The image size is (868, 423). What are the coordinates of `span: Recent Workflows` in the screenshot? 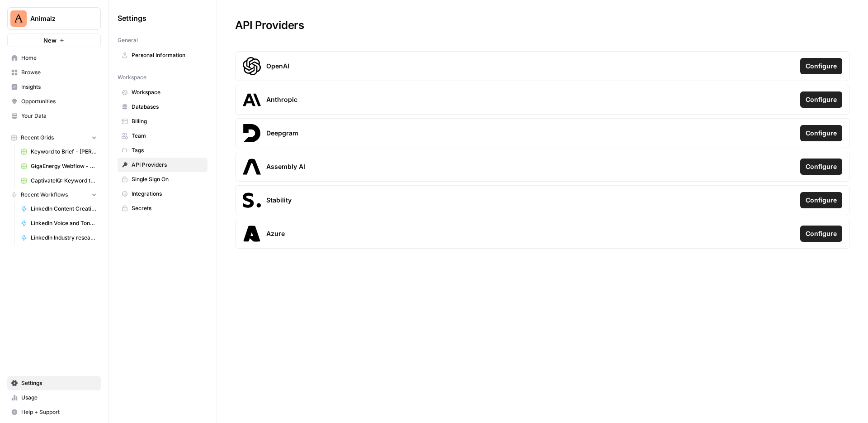 It's located at (44, 194).